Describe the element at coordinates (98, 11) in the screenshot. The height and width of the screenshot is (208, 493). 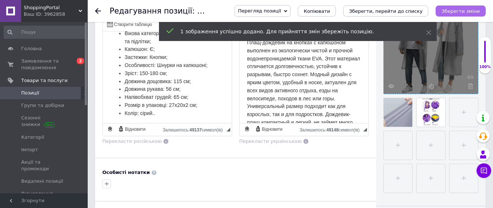
I see `div: Повернутися назад` at that location.